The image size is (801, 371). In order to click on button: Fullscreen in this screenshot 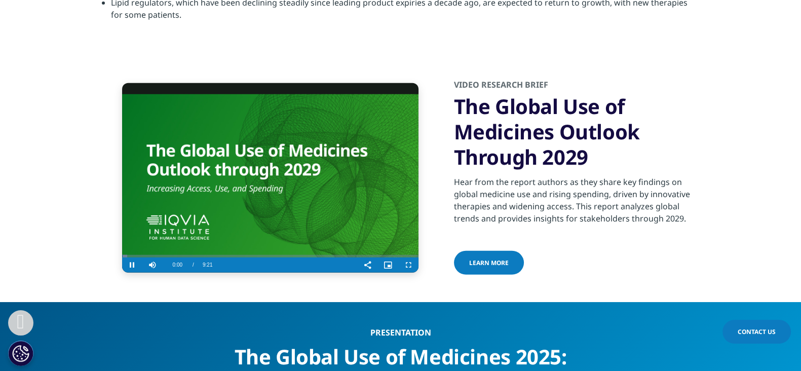, I will do `click(408, 265)`.